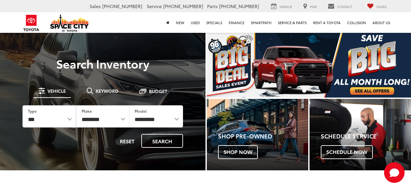 The image size is (411, 189). What do you see at coordinates (381, 22) in the screenshot?
I see `a: About Us` at bounding box center [381, 22].